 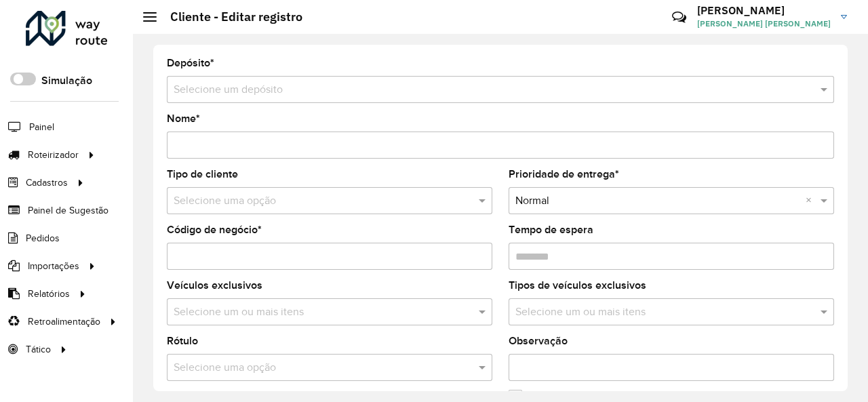 What do you see at coordinates (54, 266) in the screenshot?
I see `span: Importações` at bounding box center [54, 266].